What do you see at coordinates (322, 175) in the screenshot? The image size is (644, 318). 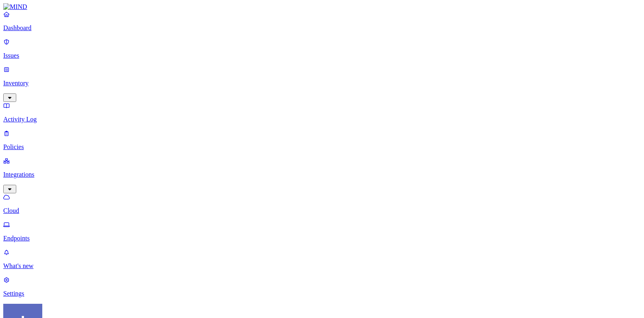 I see `a: Integrations` at bounding box center [322, 175].